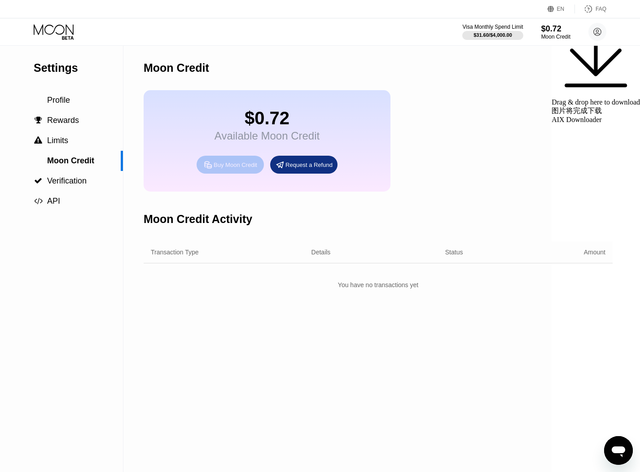 This screenshot has height=472, width=640. I want to click on div: $31.60 / $4,000.00, so click(492, 35).